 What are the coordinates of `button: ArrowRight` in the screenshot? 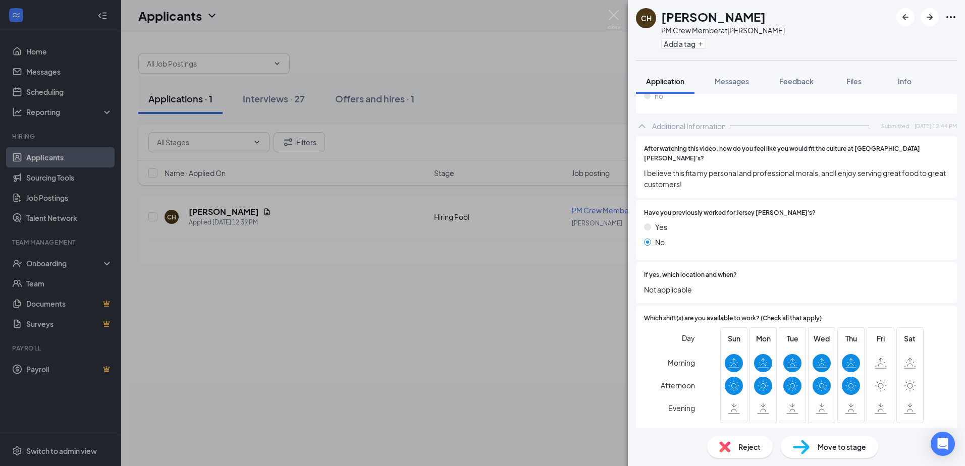 It's located at (930, 17).